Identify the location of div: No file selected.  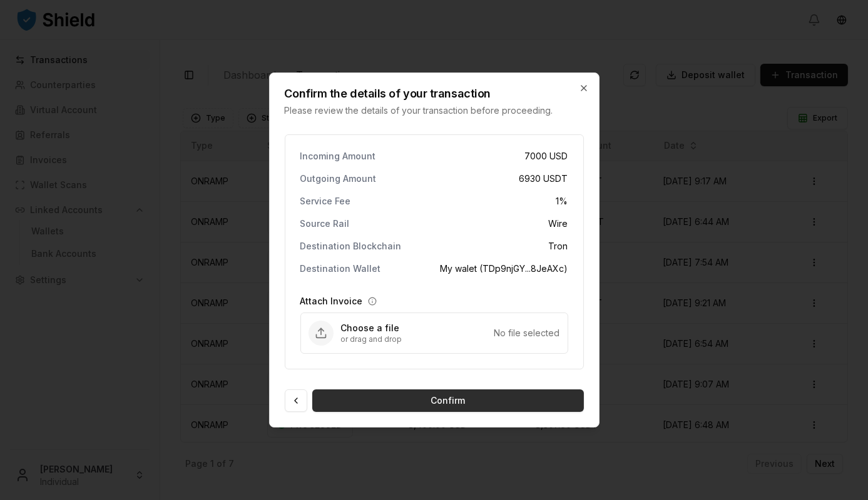
(527, 334).